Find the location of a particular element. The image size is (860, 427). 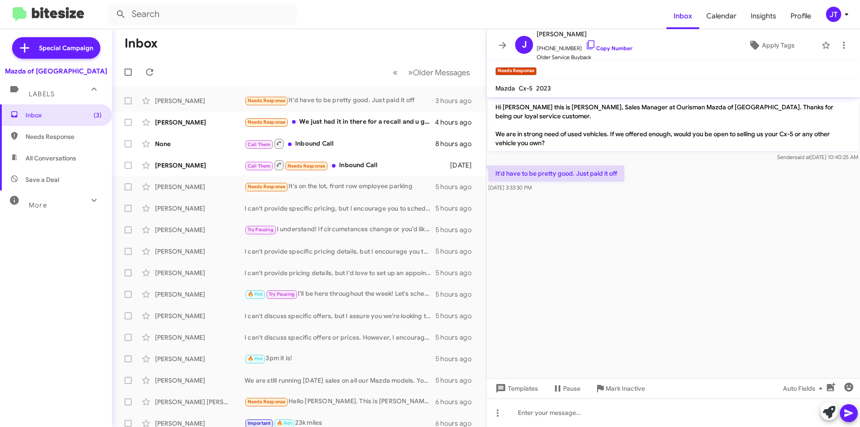

span: Cx-5 is located at coordinates (525, 88).